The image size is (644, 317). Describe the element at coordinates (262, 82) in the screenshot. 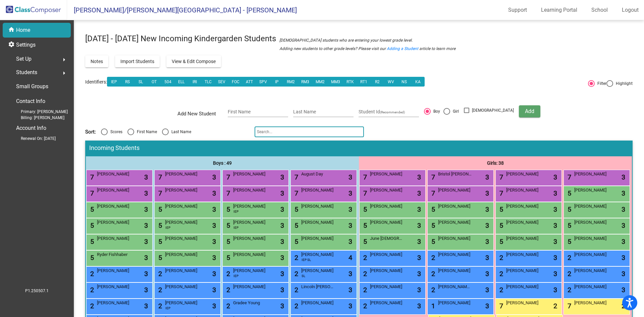

I see `button: SPV` at that location.